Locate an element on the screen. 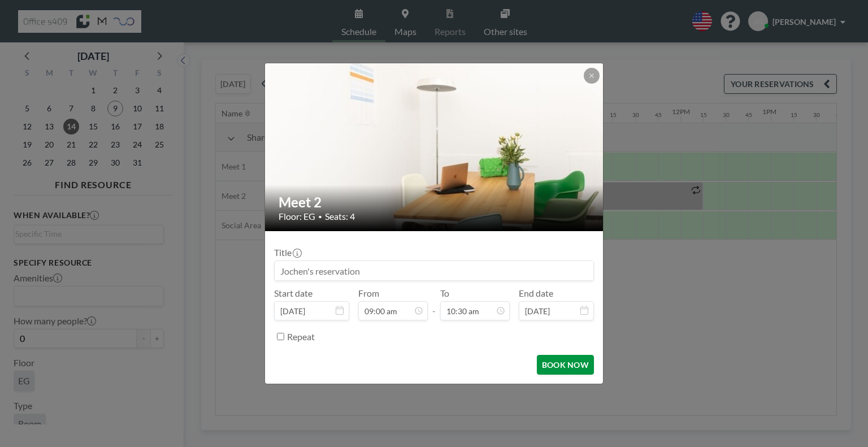 This screenshot has width=868, height=447. input: Jochen's reservation is located at coordinates (434, 270).